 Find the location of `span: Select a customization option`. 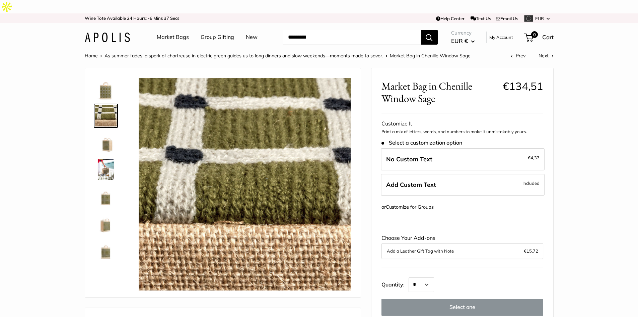

span: Select a customization option is located at coordinates (422, 142).